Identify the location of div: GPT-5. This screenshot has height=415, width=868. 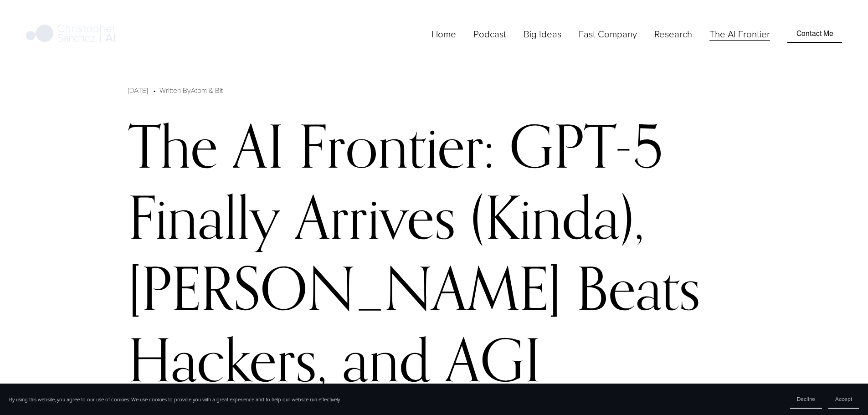
(586, 145).